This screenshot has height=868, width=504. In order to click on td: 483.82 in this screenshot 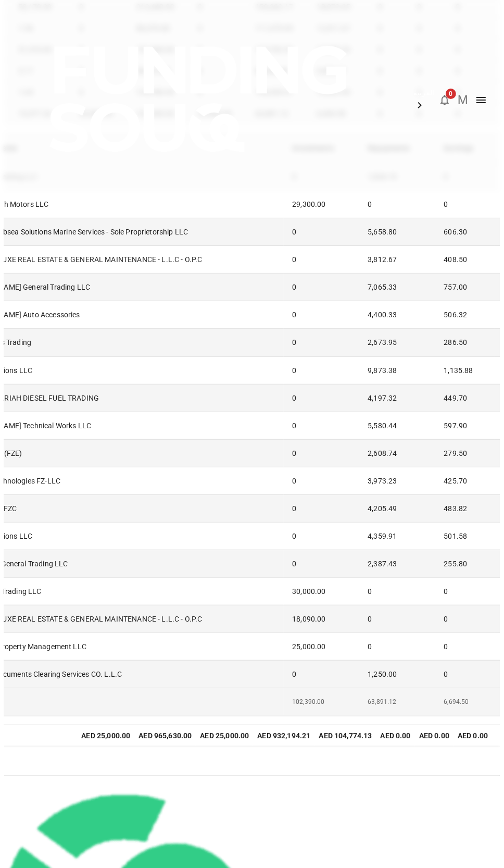, I will do `click(465, 508)`.